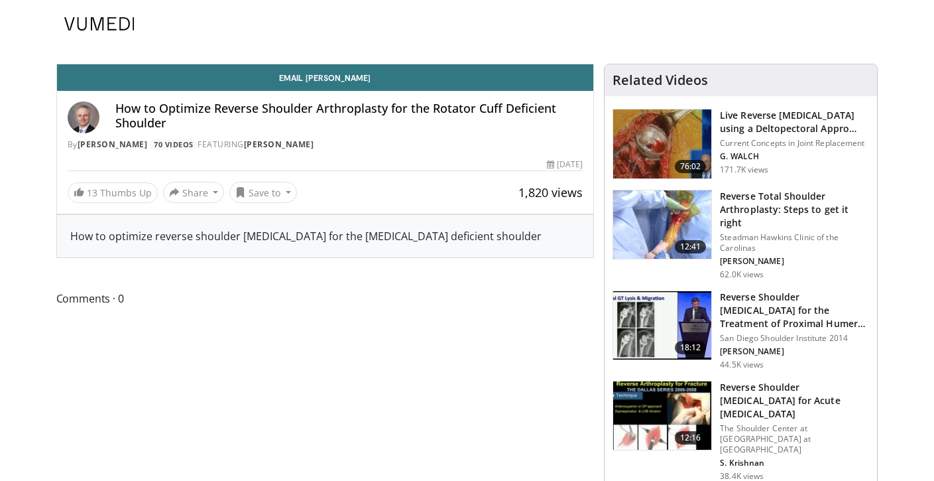  What do you see at coordinates (794, 210) in the screenshot?
I see `h3: Reverse Total Shoulder Arthroplasty: Steps to get it right` at bounding box center [794, 210].